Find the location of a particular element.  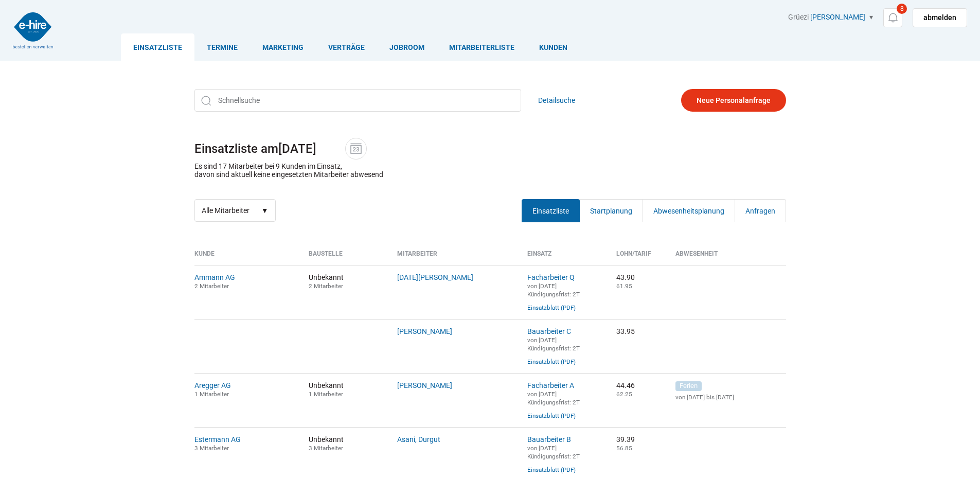

small: 61.95 is located at coordinates (624, 286).